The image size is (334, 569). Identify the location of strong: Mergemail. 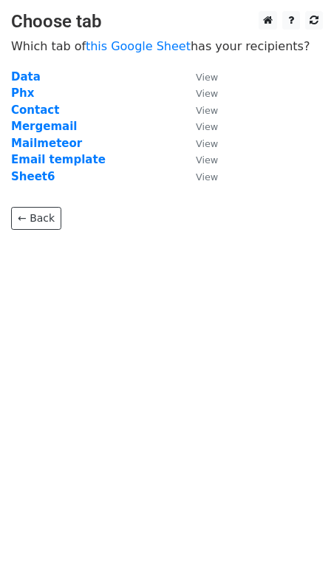
(44, 126).